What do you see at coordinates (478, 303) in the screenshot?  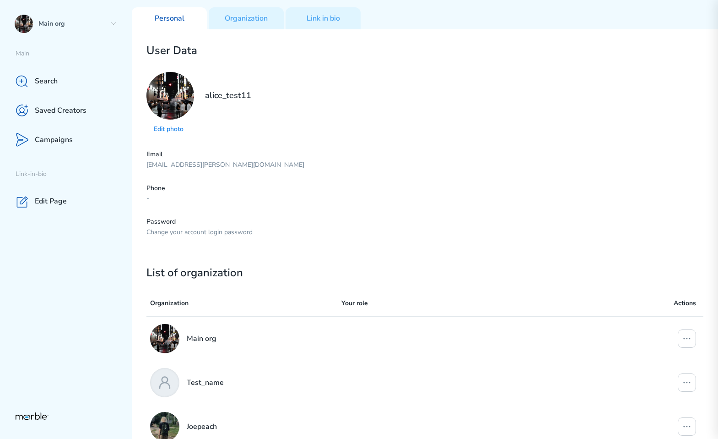 I see `p: Your role` at bounding box center [478, 303].